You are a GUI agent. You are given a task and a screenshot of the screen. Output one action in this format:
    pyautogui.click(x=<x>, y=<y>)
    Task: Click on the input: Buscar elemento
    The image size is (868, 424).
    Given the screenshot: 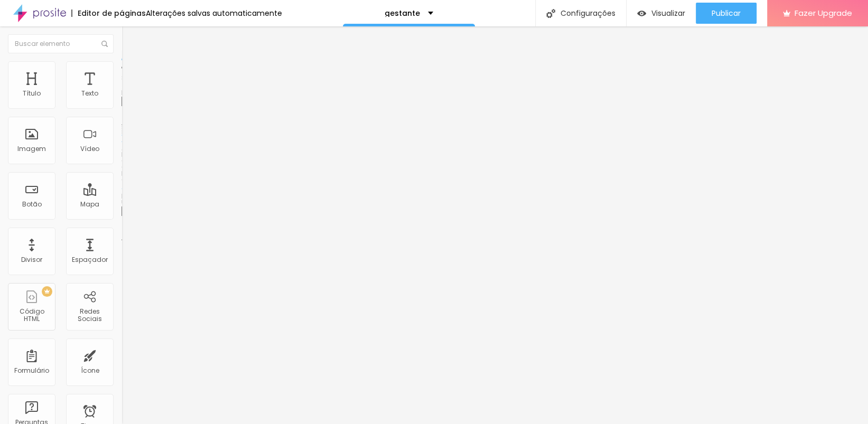 What is the action you would take?
    pyautogui.click(x=61, y=44)
    